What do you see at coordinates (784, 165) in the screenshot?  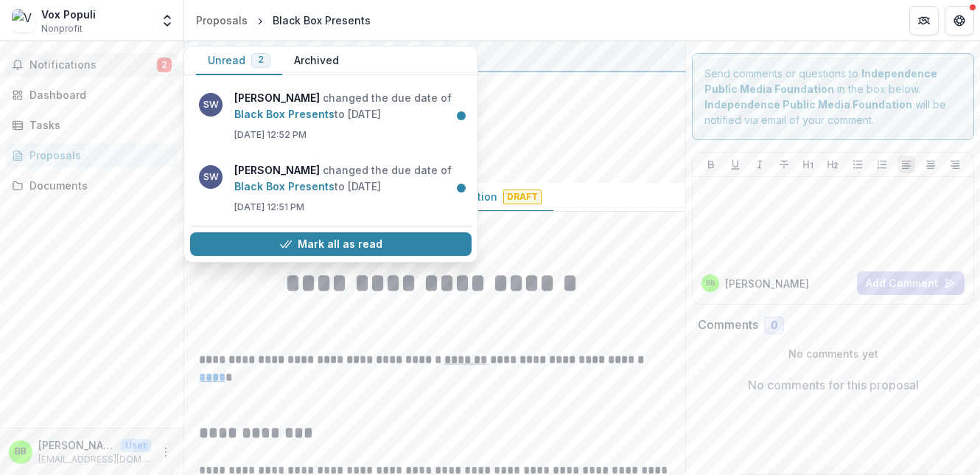 I see `button: Strike` at bounding box center [784, 165].